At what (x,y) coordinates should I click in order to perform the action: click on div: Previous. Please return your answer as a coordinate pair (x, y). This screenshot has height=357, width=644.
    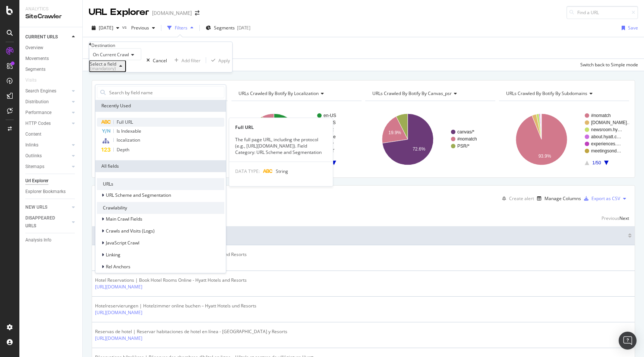
    Looking at the image, I should click on (610, 218).